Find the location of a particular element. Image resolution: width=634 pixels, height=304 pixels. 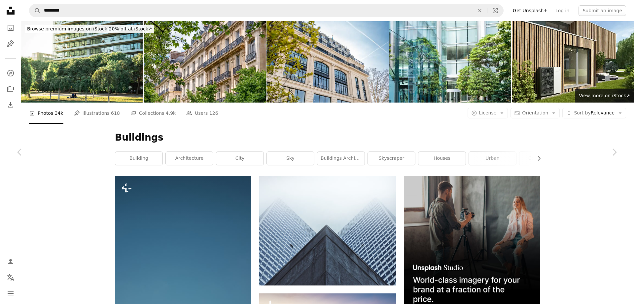

button: License is located at coordinates (488, 113).